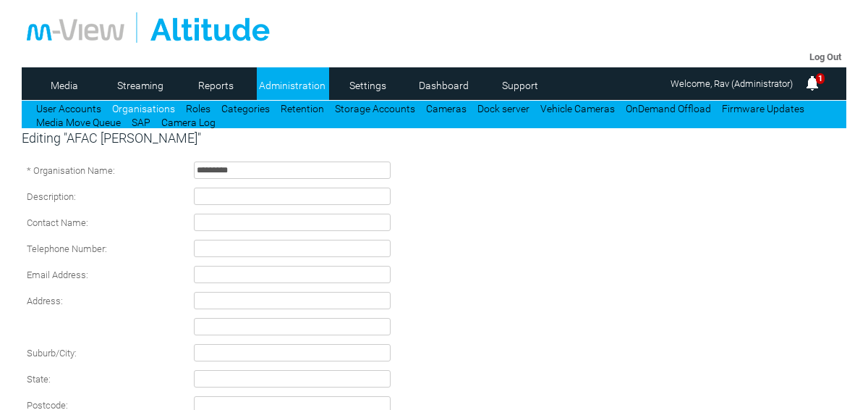 The height and width of the screenshot is (410, 868). What do you see at coordinates (57, 275) in the screenshot?
I see `span: Email Address:` at bounding box center [57, 275].